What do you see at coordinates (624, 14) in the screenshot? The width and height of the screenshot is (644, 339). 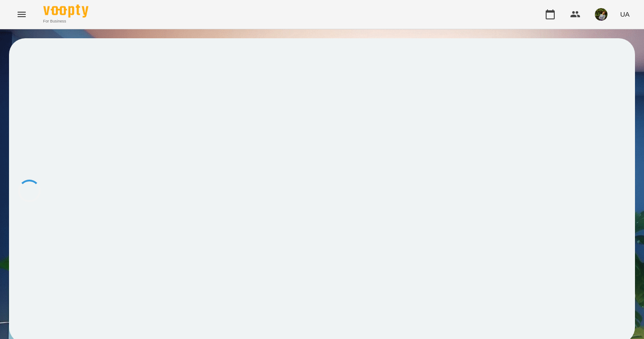 I see `span: UA` at bounding box center [624, 14].